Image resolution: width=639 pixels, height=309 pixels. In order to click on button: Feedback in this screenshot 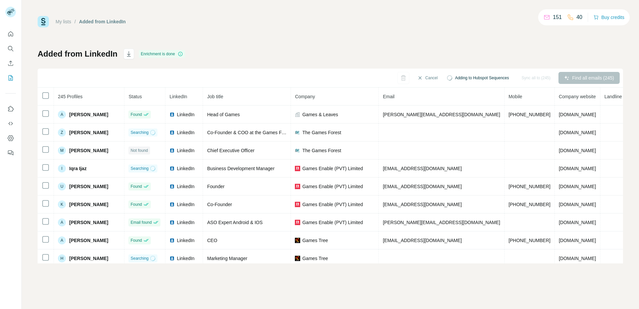, I will do `click(11, 153)`.